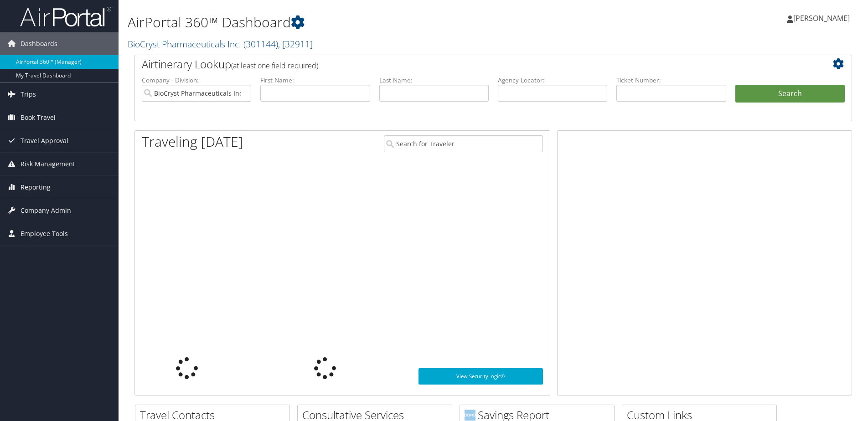 The height and width of the screenshot is (421, 868). Describe the element at coordinates (261, 44) in the screenshot. I see `span: ( 301144 )` at that location.